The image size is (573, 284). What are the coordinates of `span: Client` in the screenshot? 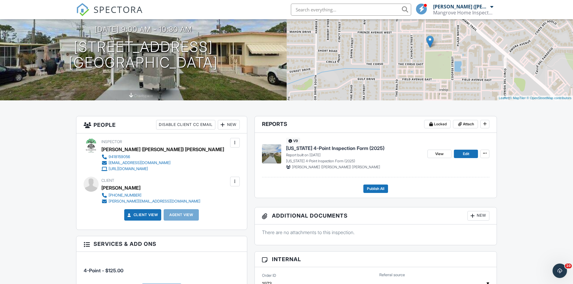 It's located at (108, 181).